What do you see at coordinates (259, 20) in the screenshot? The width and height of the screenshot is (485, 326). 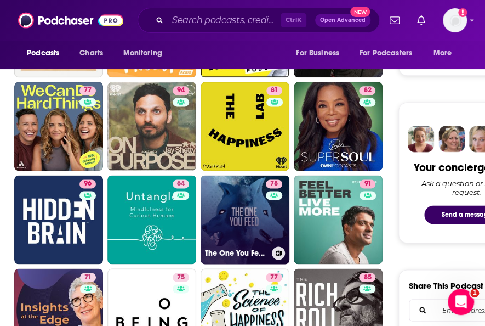 I see `div: Search podcasts, credits, & more...` at bounding box center [259, 20].